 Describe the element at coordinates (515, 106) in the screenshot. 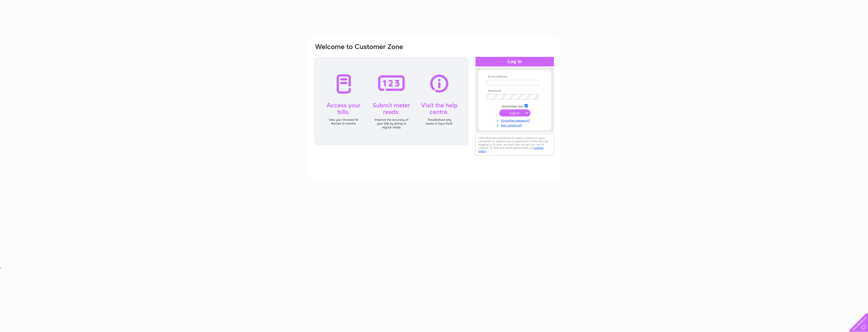

I see `td: Remember me?` at that location.